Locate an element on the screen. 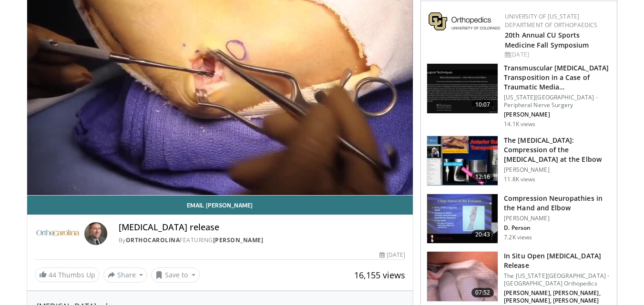 The image size is (644, 305). img: OrthoCarolina is located at coordinates (57, 234).